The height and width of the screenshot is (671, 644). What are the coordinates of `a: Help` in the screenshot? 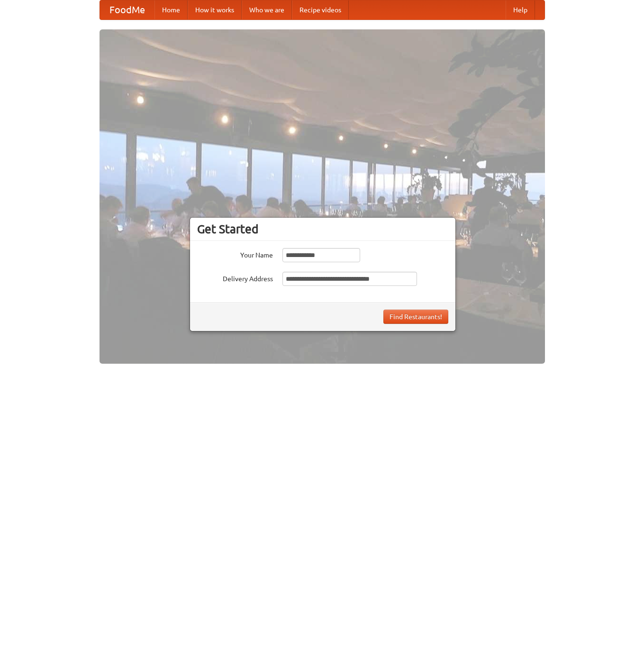 It's located at (520, 10).